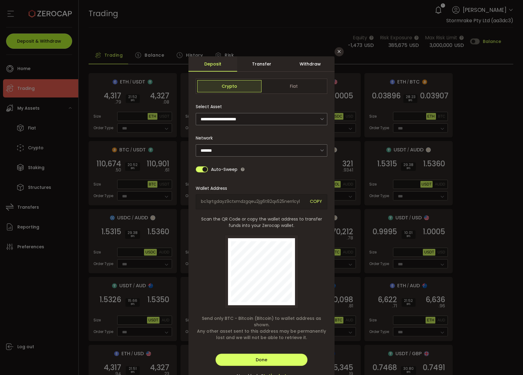  What do you see at coordinates (316, 201) in the screenshot?
I see `span: COPY` at bounding box center [316, 201].